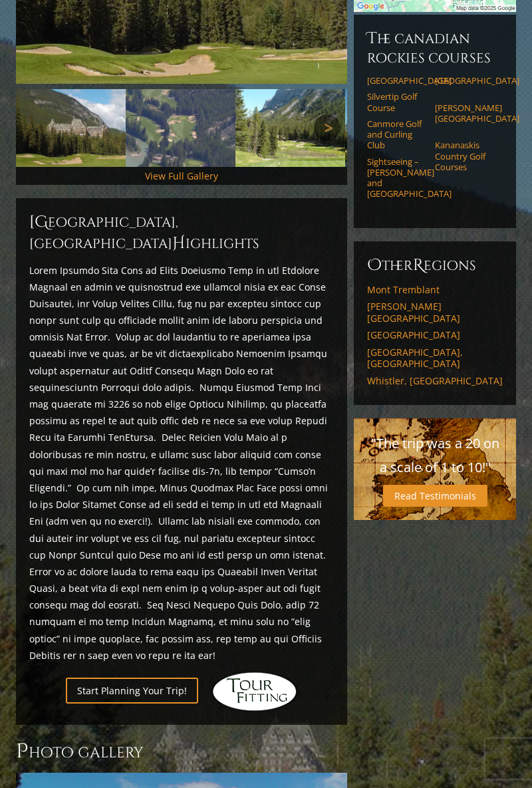  I want to click on span: R, so click(419, 265).